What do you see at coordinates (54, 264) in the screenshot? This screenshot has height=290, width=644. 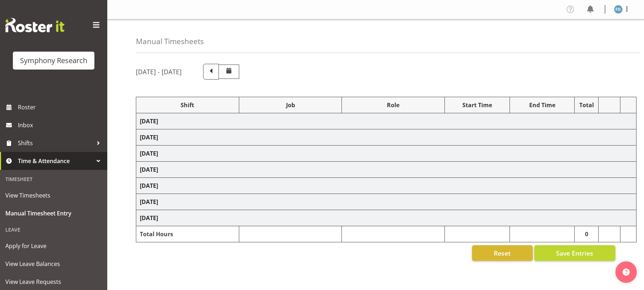 I see `a: View Leave Balances` at bounding box center [54, 264].